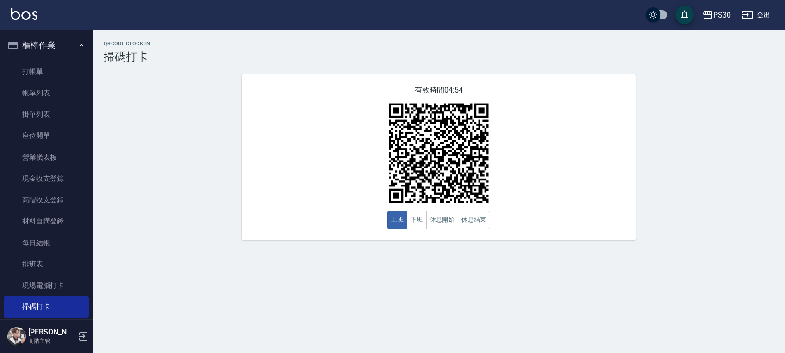  Describe the element at coordinates (722, 15) in the screenshot. I see `div: PS30` at that location.